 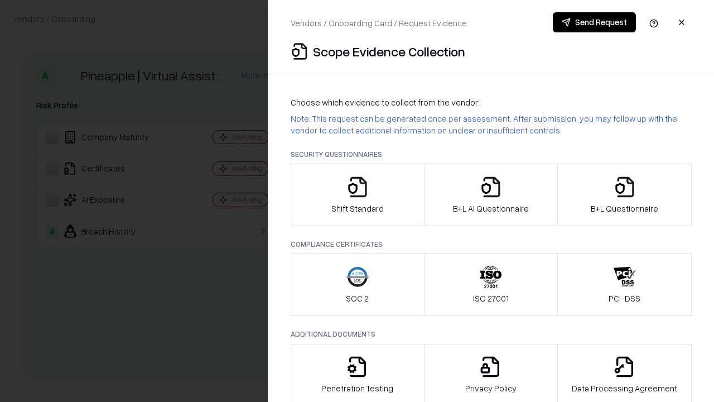 I want to click on p: Penetration Testing, so click(x=357, y=388).